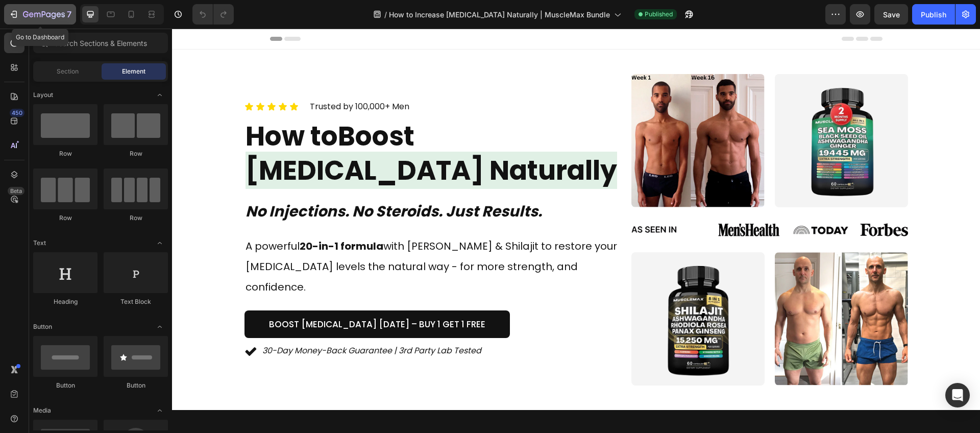 The height and width of the screenshot is (433, 980). I want to click on h1: No Injections. No Steroids. Just Results., so click(266, 183).